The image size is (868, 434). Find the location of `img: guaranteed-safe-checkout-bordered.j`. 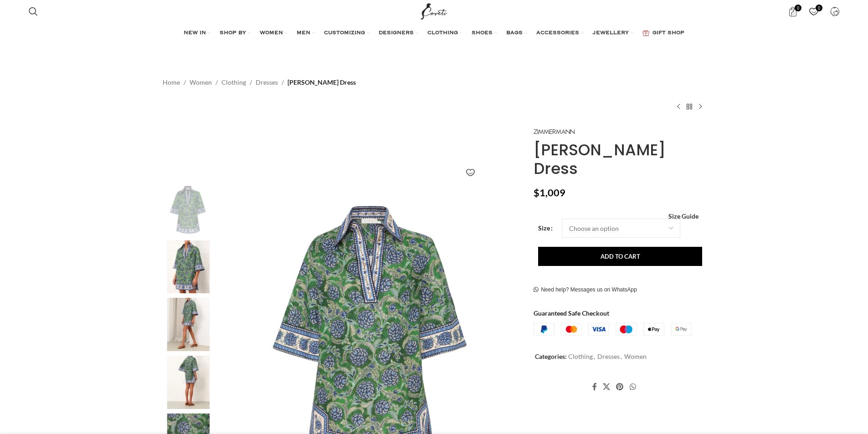

img: guaranteed-safe-checkout-bordered.j is located at coordinates (612, 329).